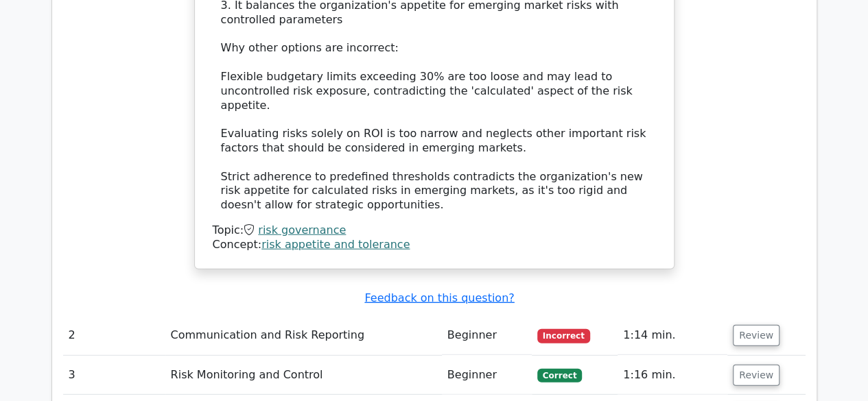 This screenshot has height=401, width=868. What do you see at coordinates (114, 335) in the screenshot?
I see `td: 2` at bounding box center [114, 335].